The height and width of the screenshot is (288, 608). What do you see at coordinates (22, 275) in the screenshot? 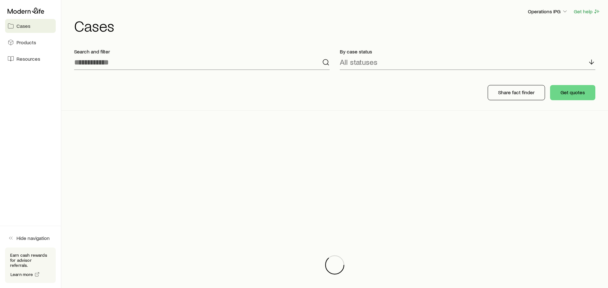
I see `span: Learn more` at bounding box center [22, 275].